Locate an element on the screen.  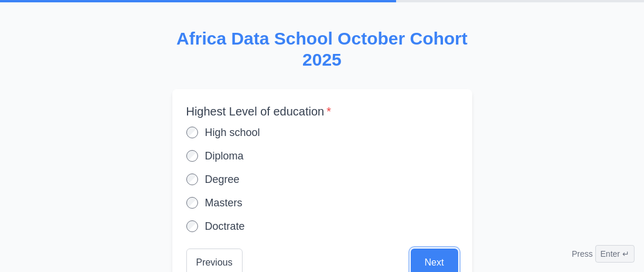
span: Enter ↵ is located at coordinates (615, 254).